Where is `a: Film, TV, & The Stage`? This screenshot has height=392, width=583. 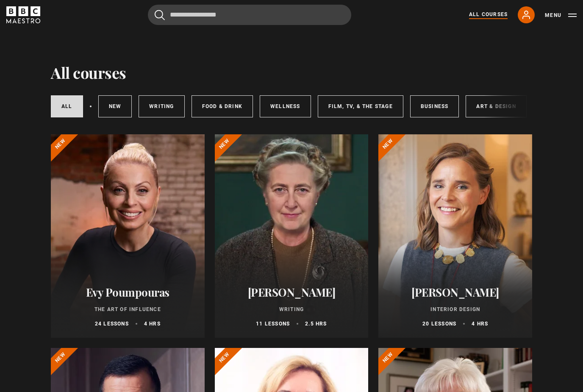
a: Film, TV, & The Stage is located at coordinates (361, 106).